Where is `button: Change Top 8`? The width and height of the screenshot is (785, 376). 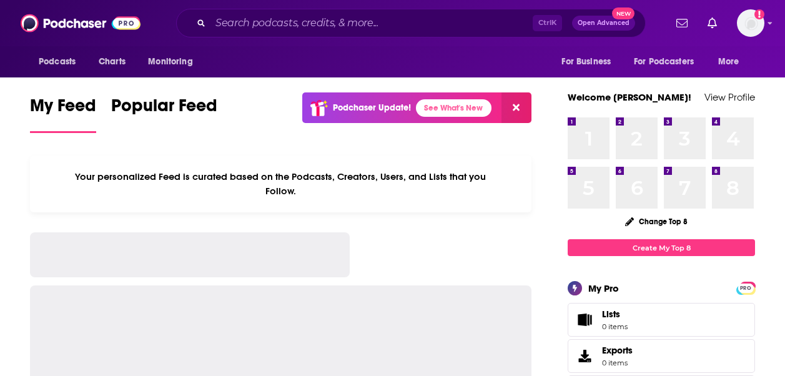
button: Change Top 8 is located at coordinates (656, 221).